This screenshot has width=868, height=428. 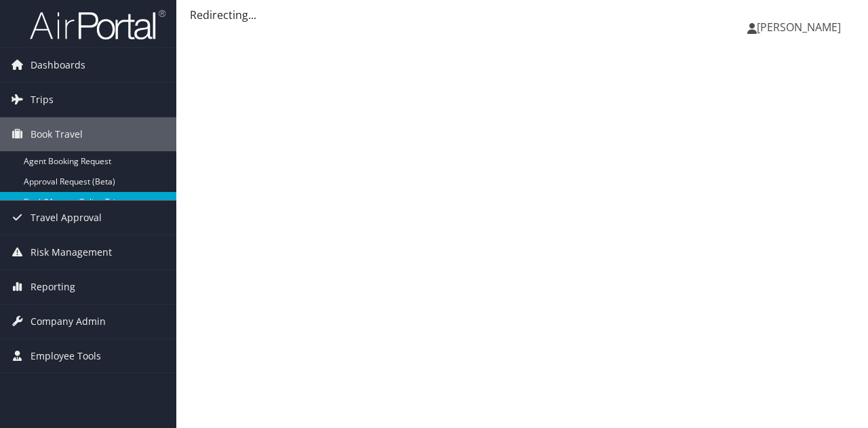 I want to click on span: Company Admin, so click(x=68, y=321).